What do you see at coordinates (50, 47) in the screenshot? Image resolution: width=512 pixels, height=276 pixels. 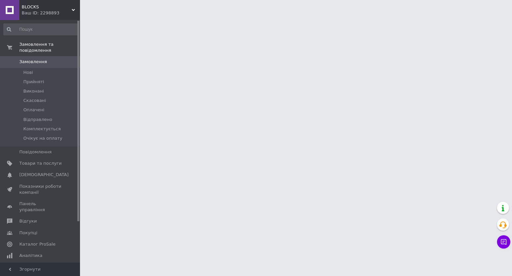 I see `span: Замовлення та повідомлення` at bounding box center [50, 47].